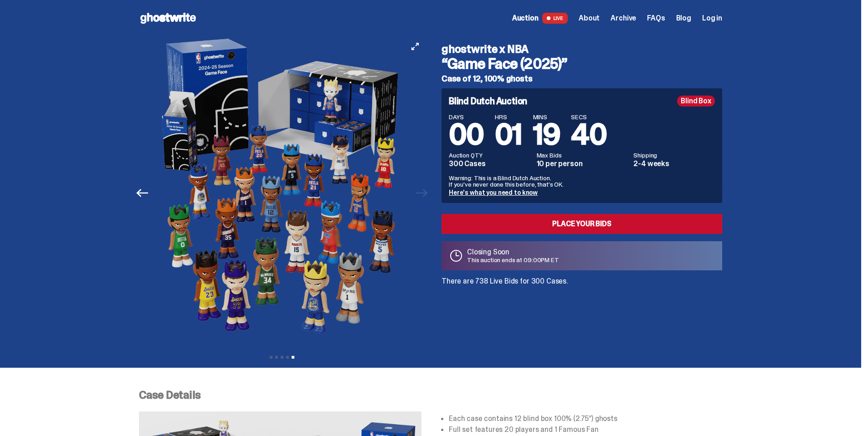  Describe the element at coordinates (525, 18) in the screenshot. I see `span: Auction` at that location.